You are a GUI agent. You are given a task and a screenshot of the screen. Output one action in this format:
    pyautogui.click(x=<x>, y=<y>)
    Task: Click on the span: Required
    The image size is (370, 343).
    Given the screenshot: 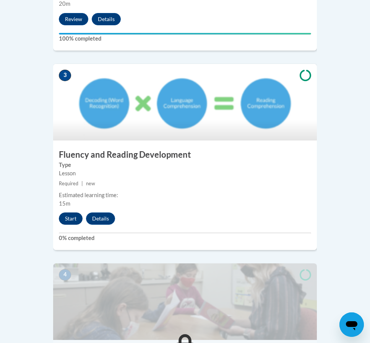 What is the action you would take?
    pyautogui.click(x=68, y=183)
    